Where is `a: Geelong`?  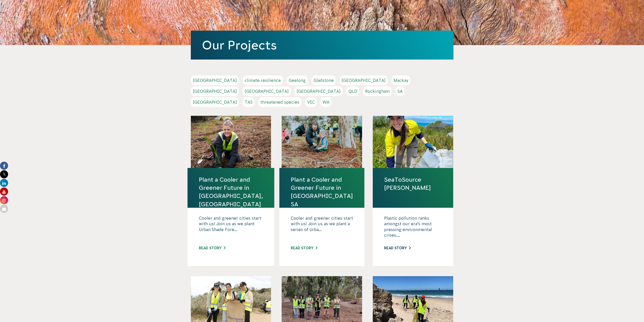
a: Geelong is located at coordinates (297, 80).